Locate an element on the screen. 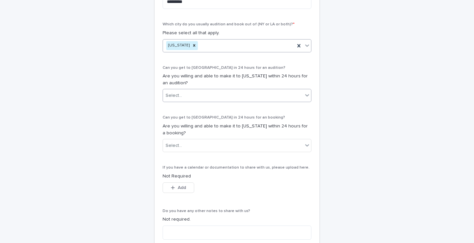 The height and width of the screenshot is (243, 474). button: Add is located at coordinates (179, 188).